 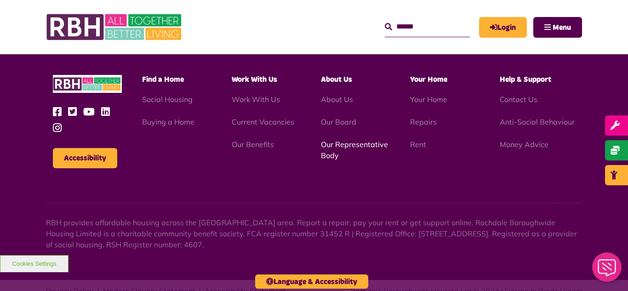 What do you see at coordinates (429, 99) in the screenshot?
I see `a: Your Home` at bounding box center [429, 99].